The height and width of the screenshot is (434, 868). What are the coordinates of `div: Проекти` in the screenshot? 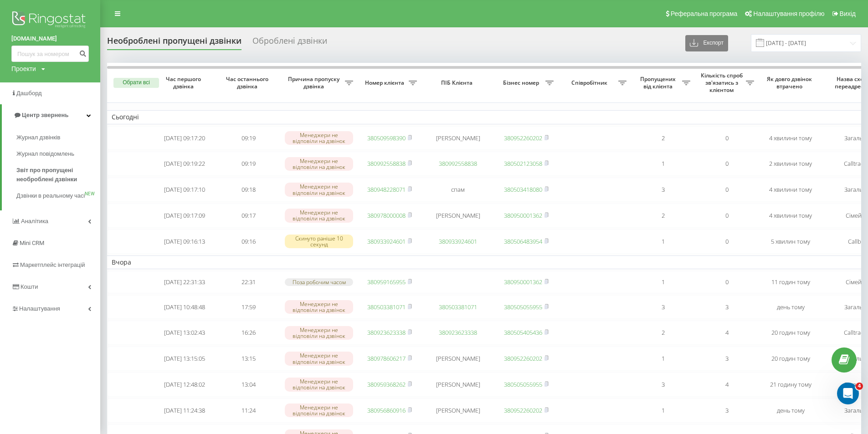 It's located at (23, 69).